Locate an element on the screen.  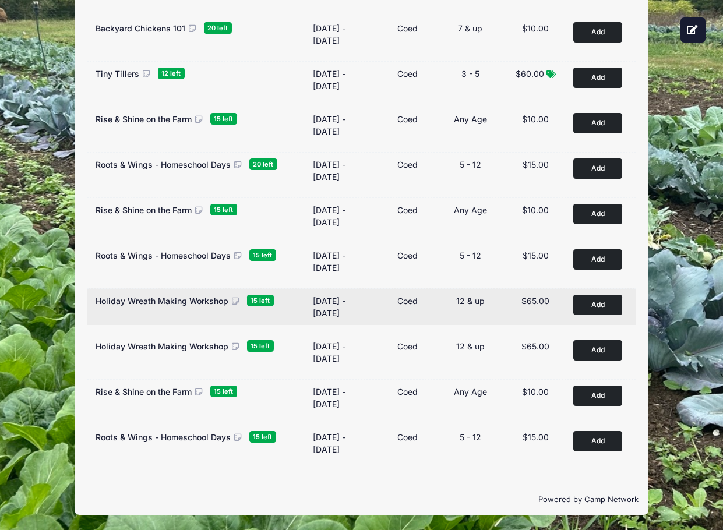
span: 3 - 5 is located at coordinates (470, 73).